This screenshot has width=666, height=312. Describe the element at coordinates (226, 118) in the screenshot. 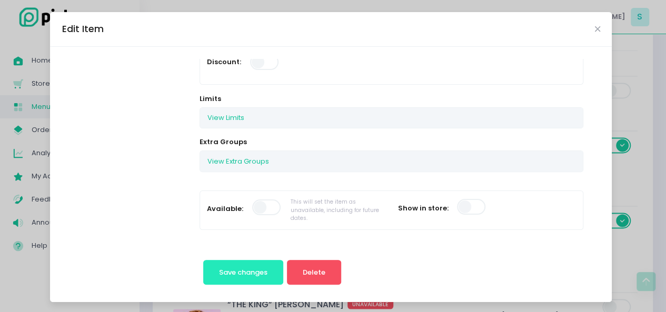

I see `button: View Limits` at that location.